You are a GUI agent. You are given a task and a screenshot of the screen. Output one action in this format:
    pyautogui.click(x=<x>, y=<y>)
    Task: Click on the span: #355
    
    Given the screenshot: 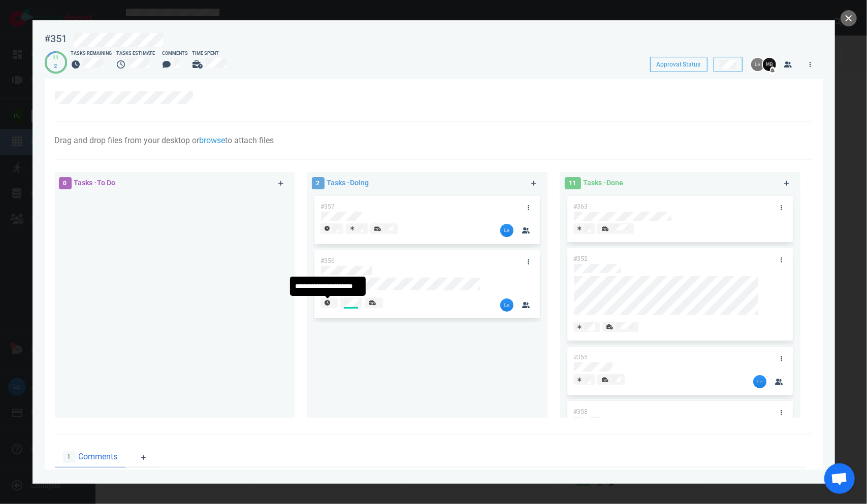 What is the action you would take?
    pyautogui.click(x=580, y=357)
    